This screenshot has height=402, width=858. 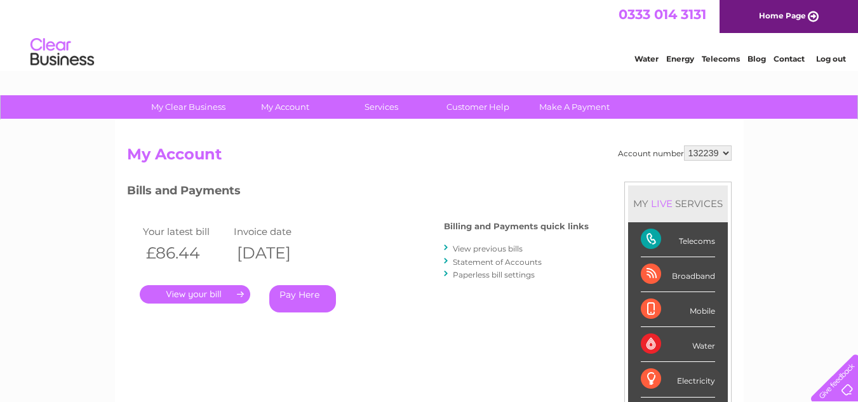 I want to click on div: Electricity, so click(x=678, y=379).